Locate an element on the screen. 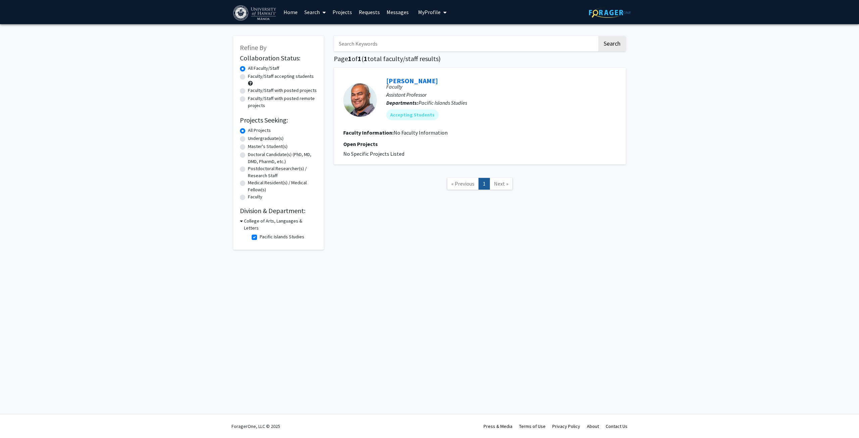  nav: Page navigation is located at coordinates (480, 185).